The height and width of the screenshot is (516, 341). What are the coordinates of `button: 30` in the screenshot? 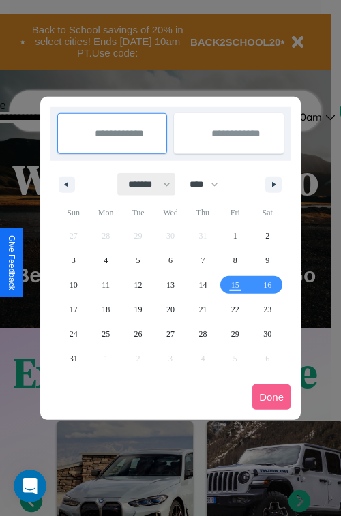 It's located at (267, 334).